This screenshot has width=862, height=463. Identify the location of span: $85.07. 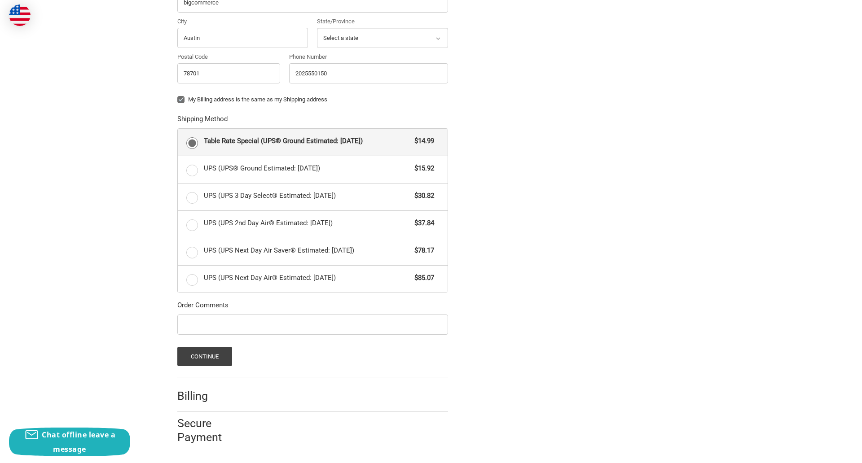
(422, 278).